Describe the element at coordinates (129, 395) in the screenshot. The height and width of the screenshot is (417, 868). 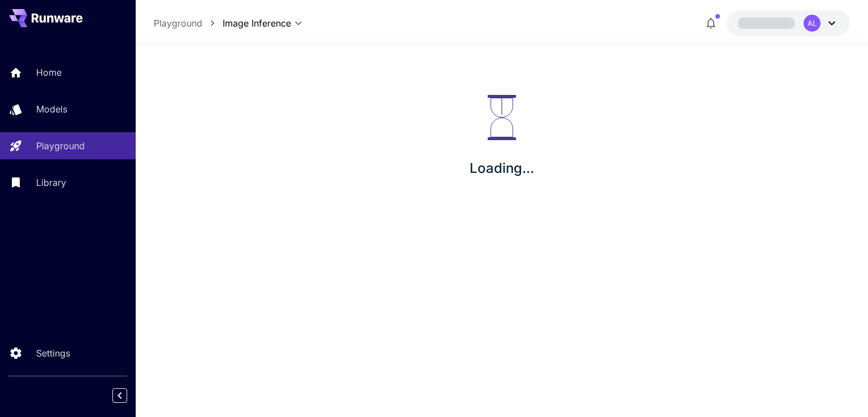
I see `div: Collapse sidebar` at that location.